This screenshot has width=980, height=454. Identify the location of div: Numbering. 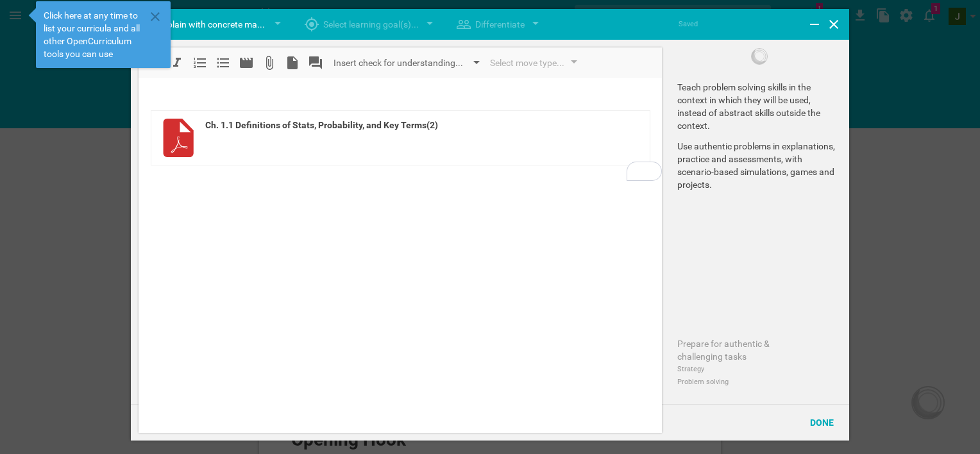
(200, 63).